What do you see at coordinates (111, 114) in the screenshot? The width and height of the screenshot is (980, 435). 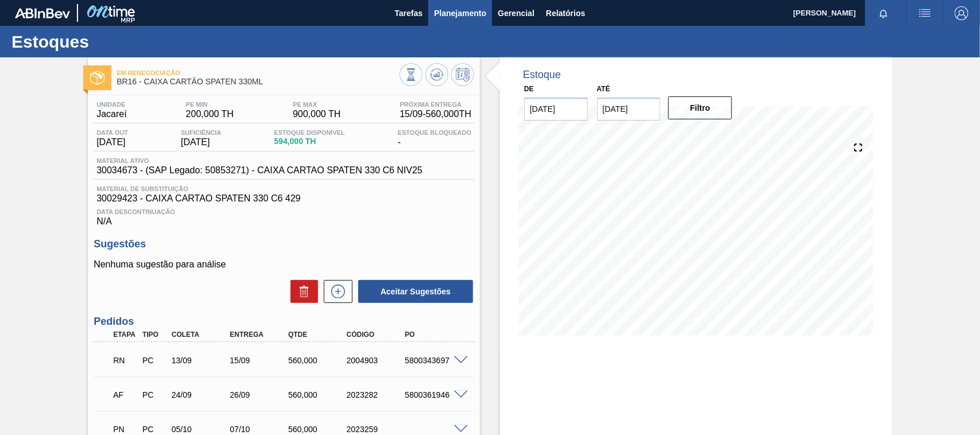 I see `span: Jacareí` at bounding box center [111, 114].